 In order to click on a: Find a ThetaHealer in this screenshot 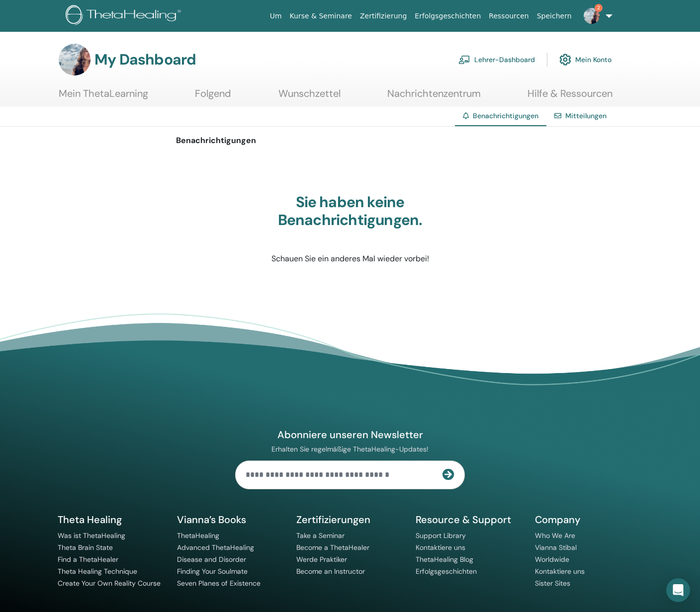, I will do `click(88, 559)`.